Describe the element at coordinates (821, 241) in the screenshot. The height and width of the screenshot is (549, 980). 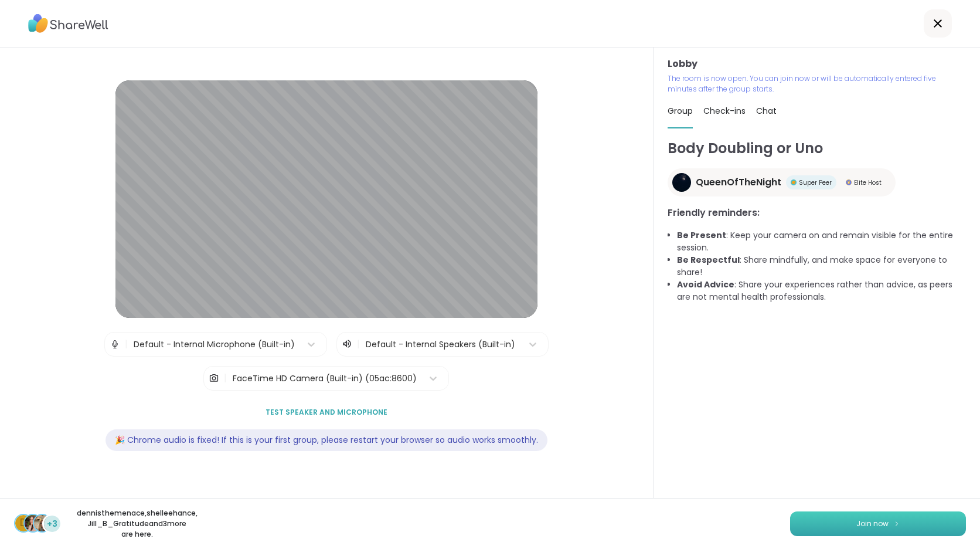
I see `li: : Keep your camera on and remain visible for the entire session.` at that location.